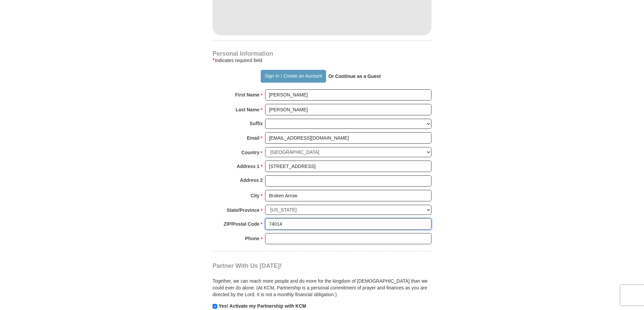  Describe the element at coordinates (293, 76) in the screenshot. I see `button: Sign In / Create an Account` at that location.